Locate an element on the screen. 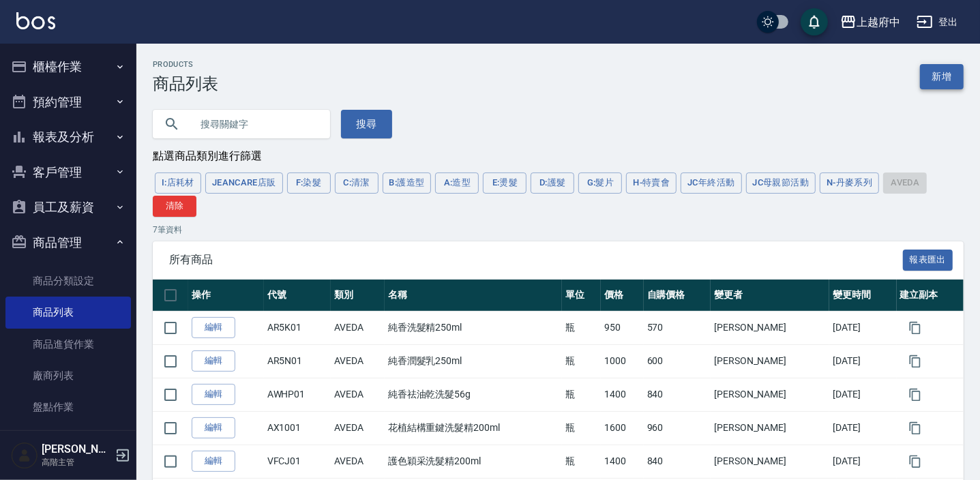 This screenshot has height=480, width=980. th: 價格 is located at coordinates (622, 295).